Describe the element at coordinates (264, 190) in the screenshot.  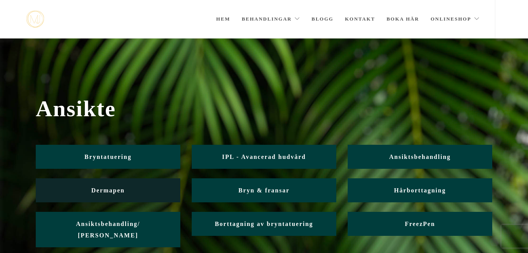
I see `span: Bryn & fransar` at that location.